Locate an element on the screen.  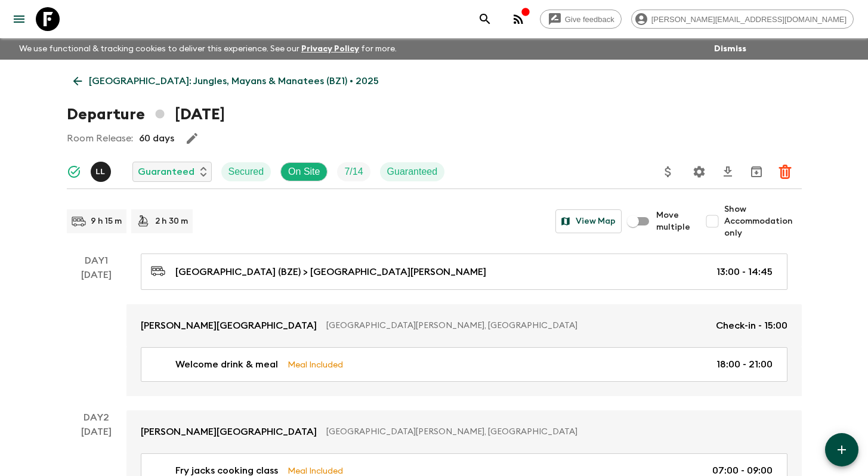
p: Check-in - 15:00 is located at coordinates (752, 325).